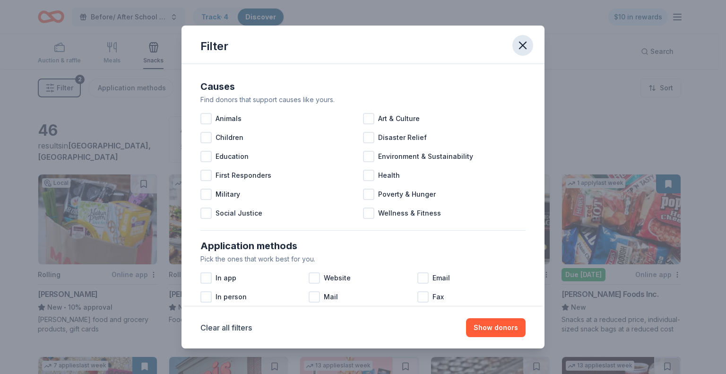  What do you see at coordinates (363, 259) in the screenshot?
I see `div: Pick the ones that work best for you.` at bounding box center [363, 259].